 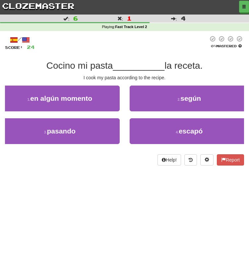 I want to click on span: 1, so click(x=129, y=18).